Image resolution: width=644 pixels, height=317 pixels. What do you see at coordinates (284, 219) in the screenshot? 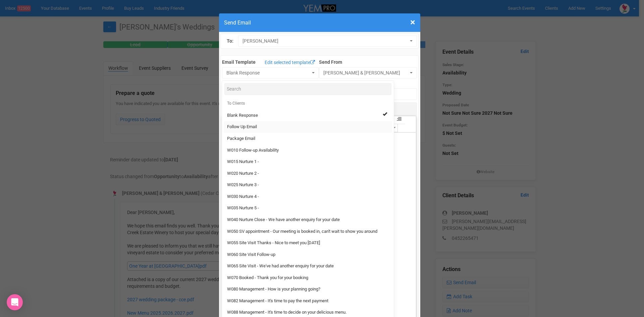
I see `span: W040 Nurture Close - We have another enquiry for your date` at bounding box center [284, 219].